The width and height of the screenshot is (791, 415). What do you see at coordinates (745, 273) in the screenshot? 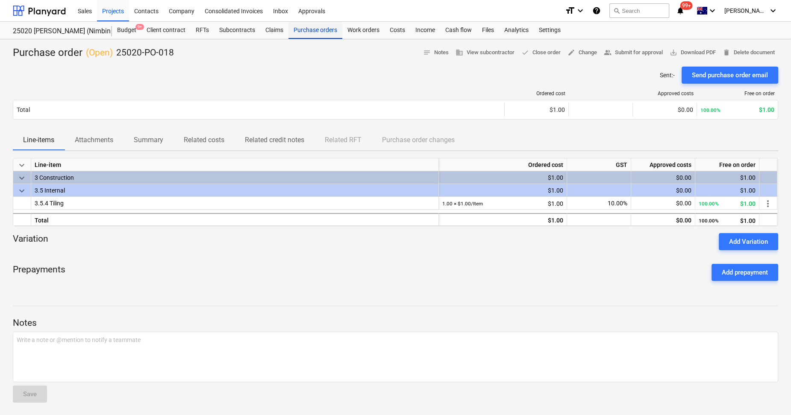
I see `button: Add prepayment` at bounding box center [745, 273].